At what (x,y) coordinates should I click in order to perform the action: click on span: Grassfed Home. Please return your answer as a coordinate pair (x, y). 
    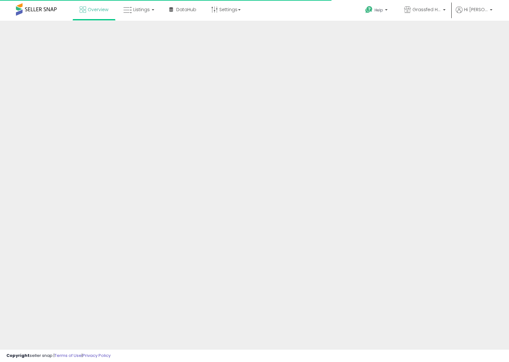
    Looking at the image, I should click on (427, 10).